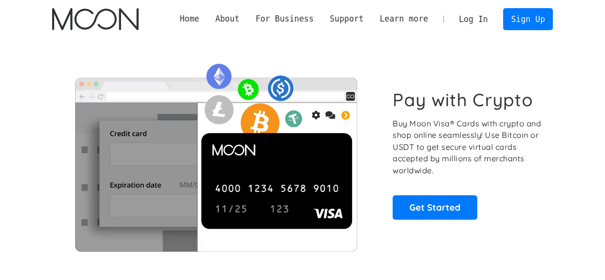  I want to click on a: Home, so click(189, 19).